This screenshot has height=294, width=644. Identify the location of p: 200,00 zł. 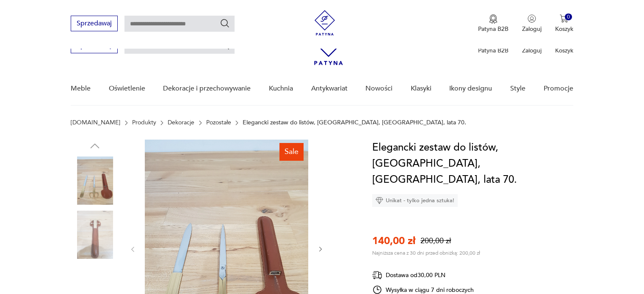
(436, 241).